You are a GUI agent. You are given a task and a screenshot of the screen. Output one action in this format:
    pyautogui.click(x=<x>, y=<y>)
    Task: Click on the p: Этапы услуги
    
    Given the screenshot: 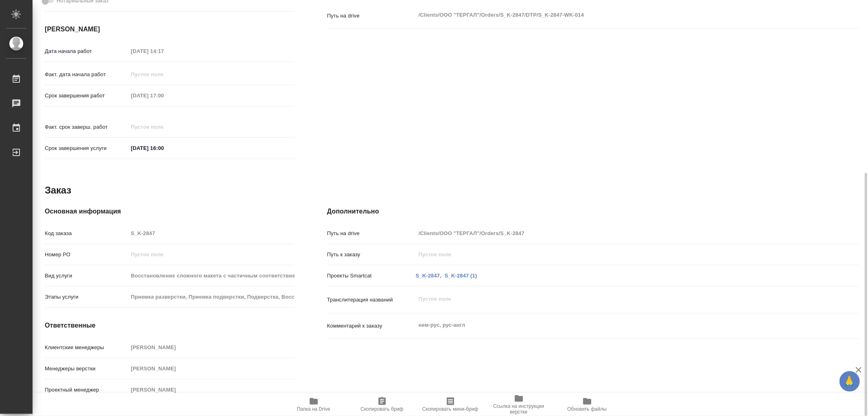 What is the action you would take?
    pyautogui.click(x=86, y=297)
    